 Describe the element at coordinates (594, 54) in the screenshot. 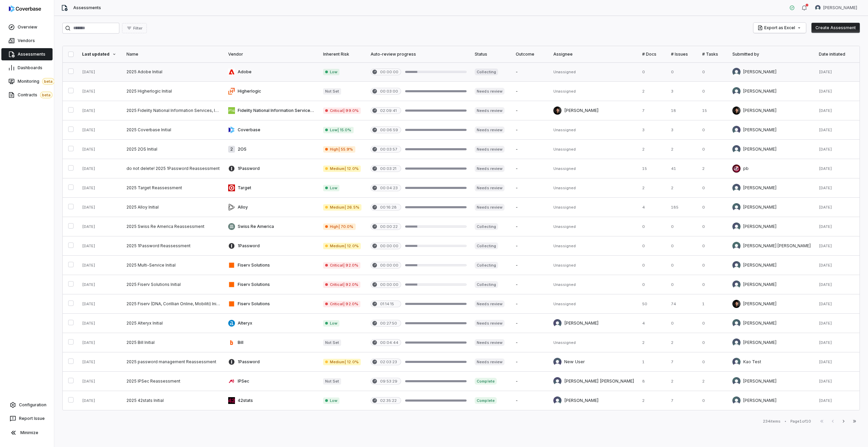

I see `div: Assignee` at that location.